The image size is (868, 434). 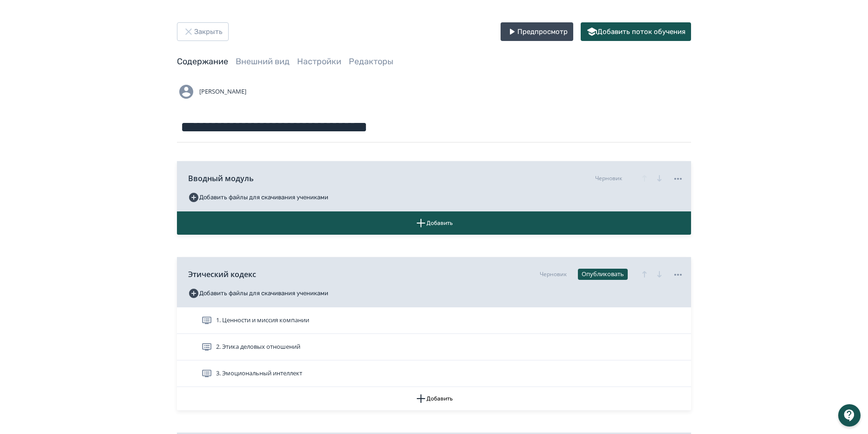 I want to click on button: Закрыть, so click(x=203, y=32).